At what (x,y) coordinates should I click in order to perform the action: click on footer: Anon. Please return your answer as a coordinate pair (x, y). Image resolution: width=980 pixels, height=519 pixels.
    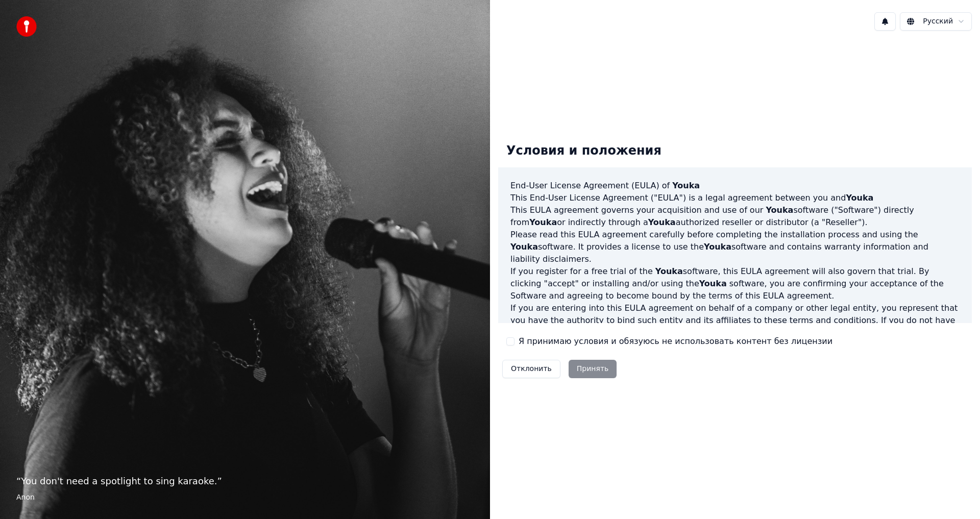
    Looking at the image, I should click on (245, 498).